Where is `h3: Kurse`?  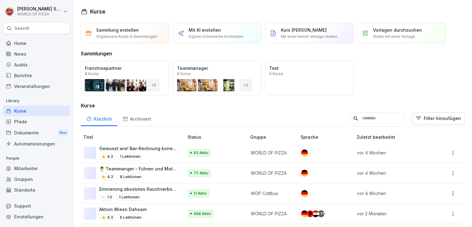
h3: Kurse is located at coordinates (273, 105).